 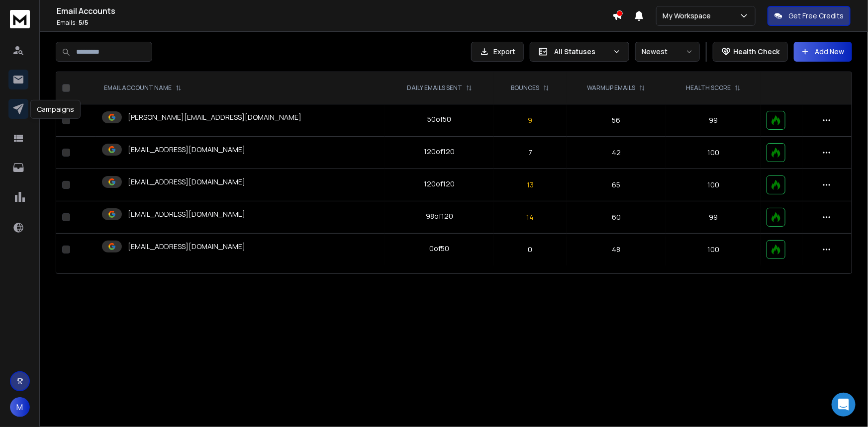 I want to click on button: Newest, so click(x=668, y=52).